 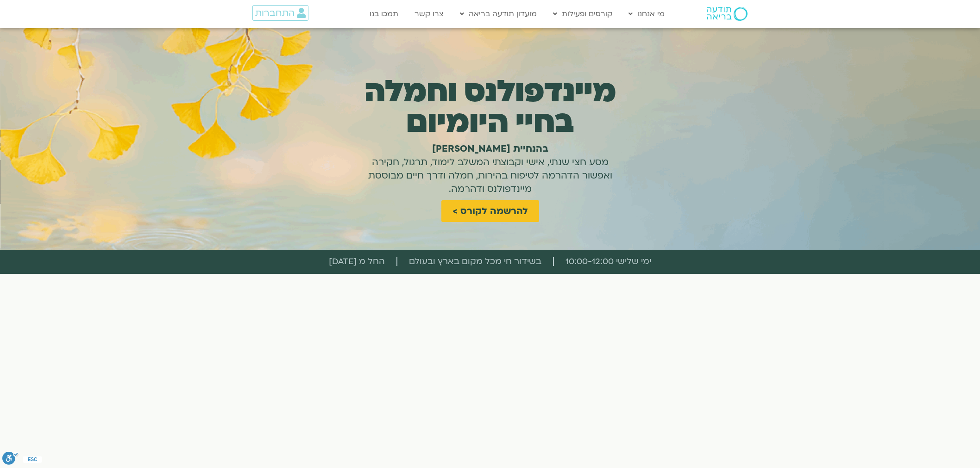 I want to click on a: תמכו בנו, so click(x=384, y=14).